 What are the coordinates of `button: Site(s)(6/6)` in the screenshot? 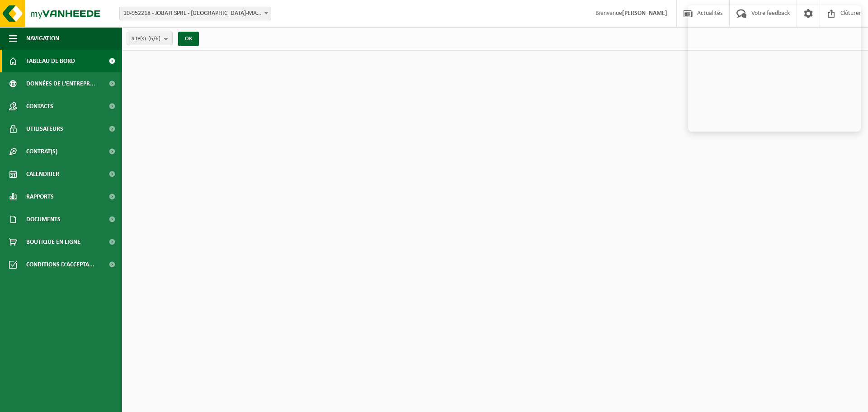 It's located at (150, 38).